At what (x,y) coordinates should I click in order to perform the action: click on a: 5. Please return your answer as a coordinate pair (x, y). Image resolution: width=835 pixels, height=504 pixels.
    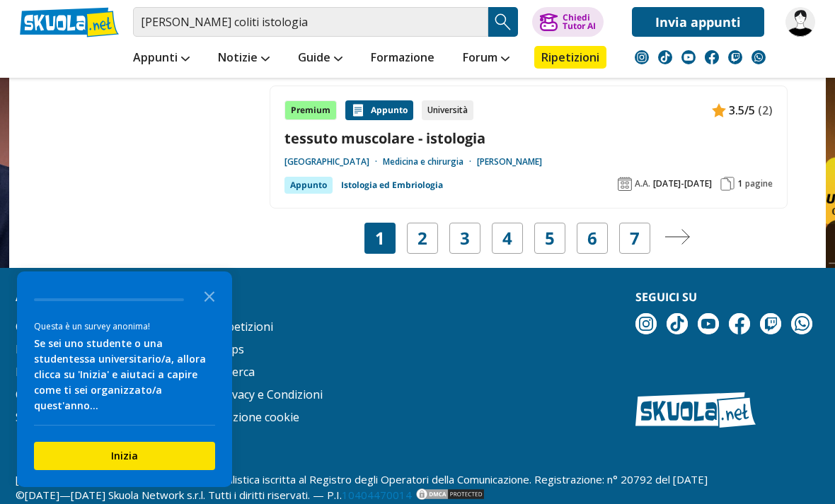
    Looking at the image, I should click on (550, 239).